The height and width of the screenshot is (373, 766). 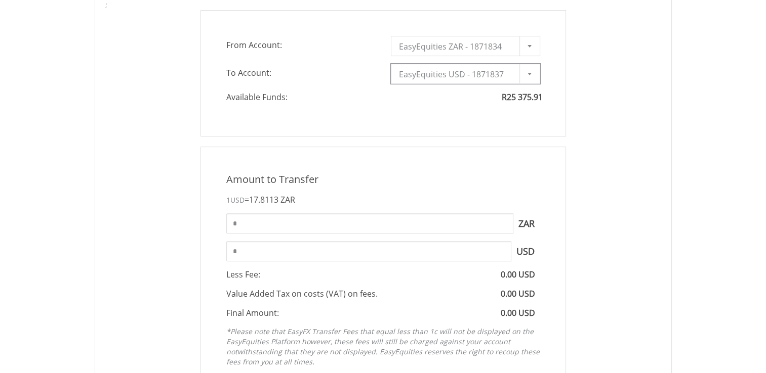 I want to click on span: EasyEquities USD - 1871837, so click(x=457, y=74).